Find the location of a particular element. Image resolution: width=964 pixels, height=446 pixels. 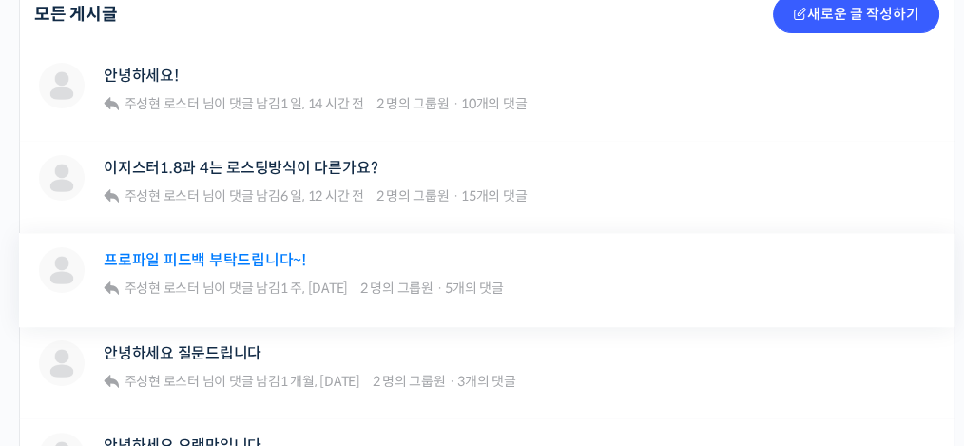

a: 1 일, 14 시간 전 is located at coordinates (322, 104).